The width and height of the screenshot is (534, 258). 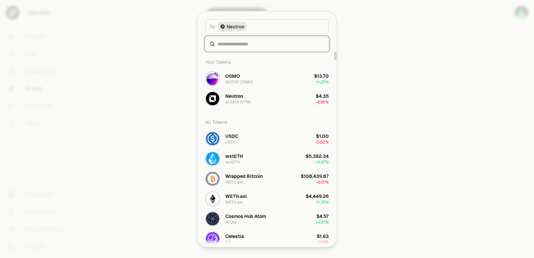 I want to click on div: Neutron, so click(x=234, y=96).